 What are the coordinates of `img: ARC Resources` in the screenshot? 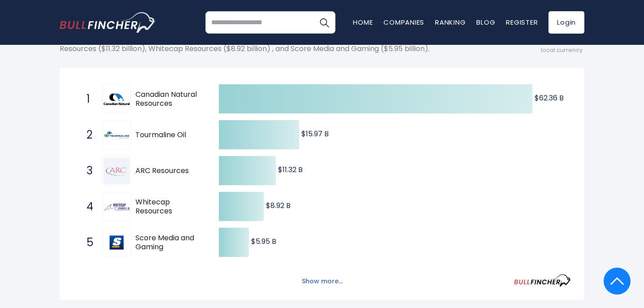 It's located at (117, 171).